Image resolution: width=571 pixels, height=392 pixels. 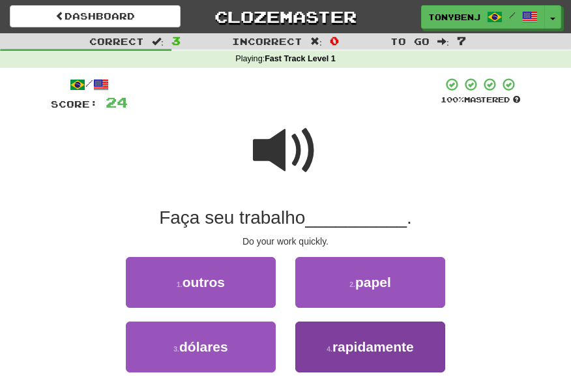 What do you see at coordinates (201, 282) in the screenshot?
I see `button: 1.outros` at bounding box center [201, 282].